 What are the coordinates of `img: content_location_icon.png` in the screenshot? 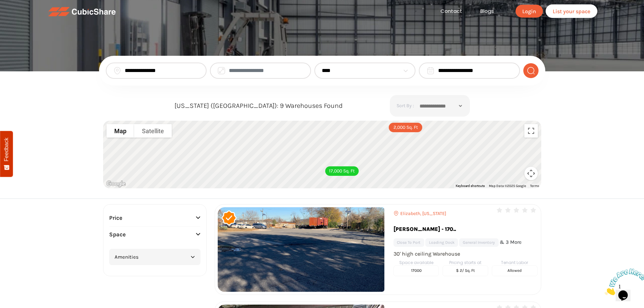 It's located at (396, 213).